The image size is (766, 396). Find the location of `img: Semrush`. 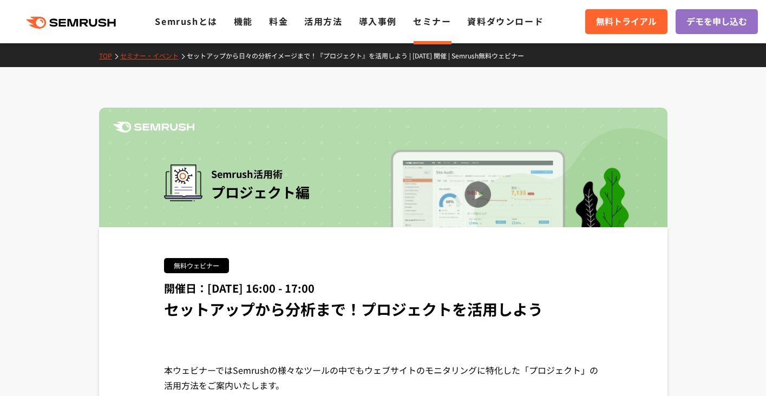

img: Semrush is located at coordinates (154, 127).